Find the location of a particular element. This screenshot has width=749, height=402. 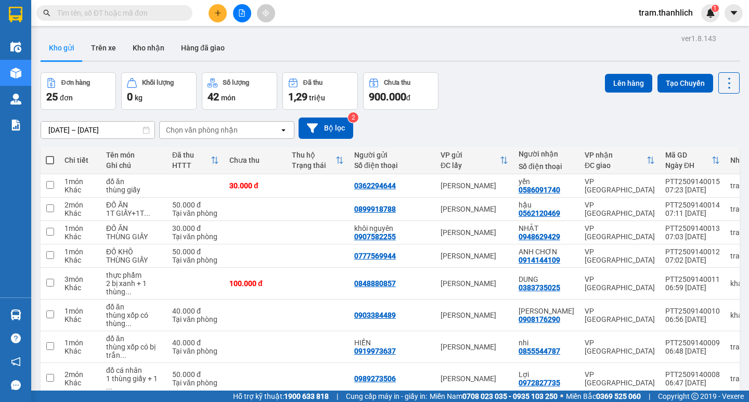

div: Tên món is located at coordinates (134, 155).